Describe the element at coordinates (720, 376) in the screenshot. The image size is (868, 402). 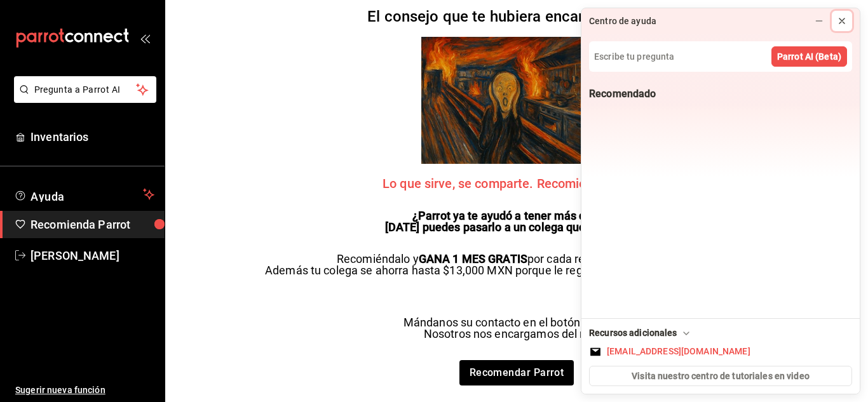
I see `button: Visita nuestro centro de tutoriales en video` at that location.